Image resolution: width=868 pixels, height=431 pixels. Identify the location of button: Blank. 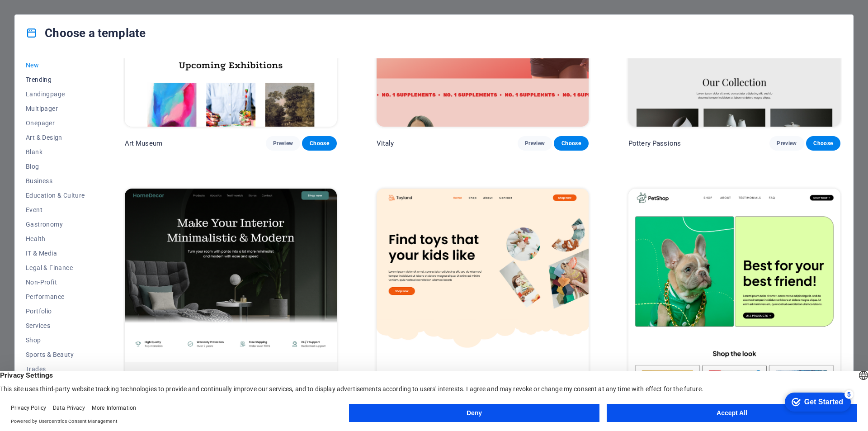
(55, 152).